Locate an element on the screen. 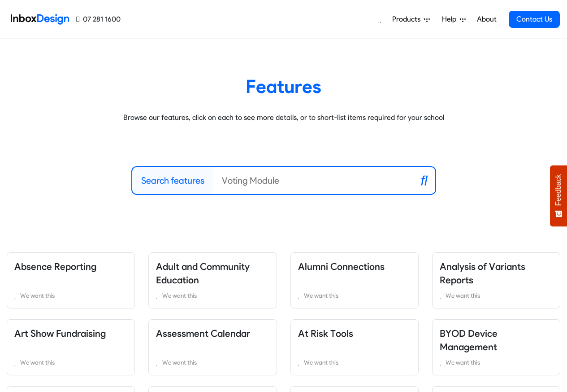  a: Analysis of Variants Reports is located at coordinates (483, 272).